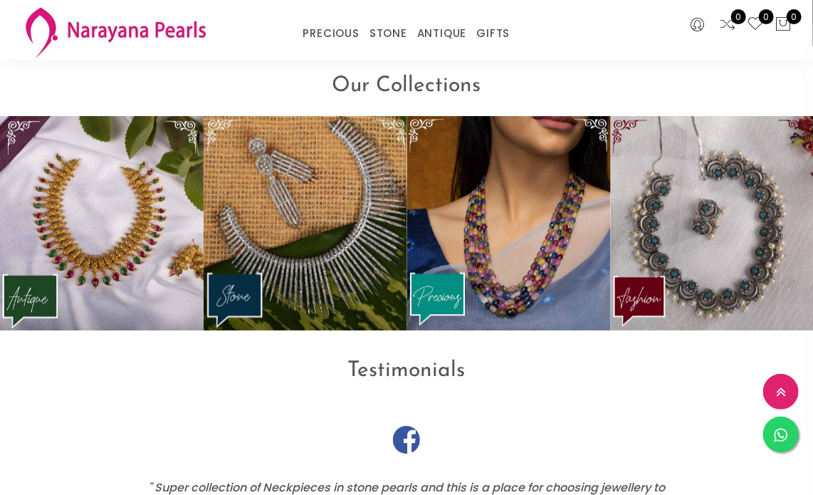 The image size is (813, 495). Describe the element at coordinates (388, 33) in the screenshot. I see `a: STONE` at that location.